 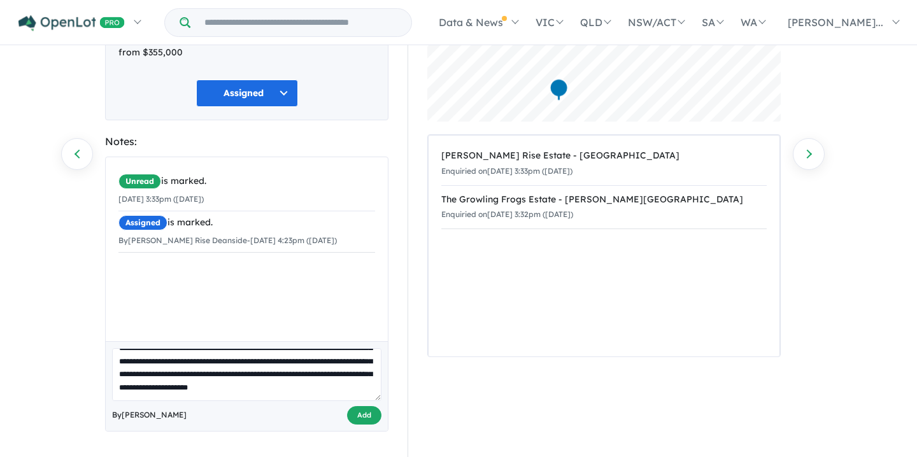 I want to click on img: Openlot PRO Logo White, so click(x=71, y=23).